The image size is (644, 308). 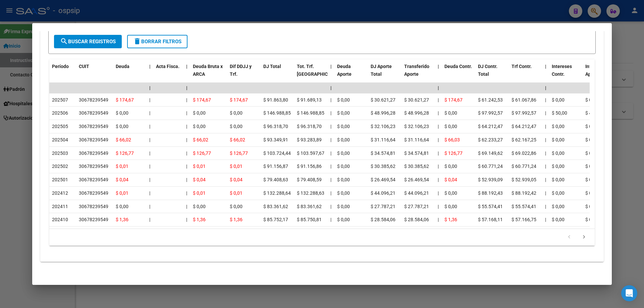 I want to click on mat-icon: search, so click(x=64, y=41).